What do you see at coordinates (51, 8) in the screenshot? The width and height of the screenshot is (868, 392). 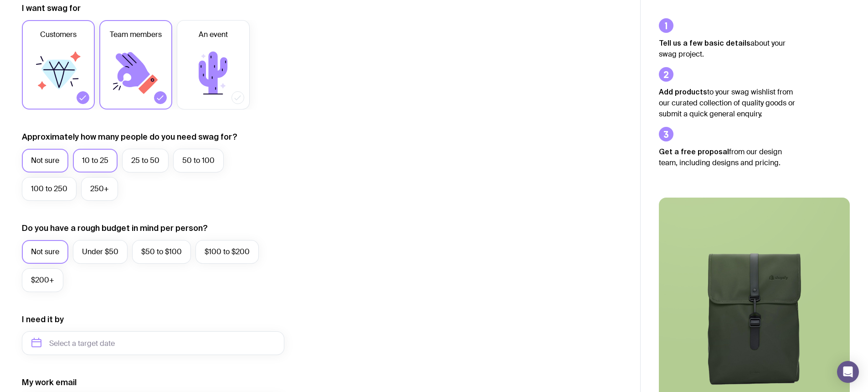 I see `label: I want swag for` at bounding box center [51, 8].